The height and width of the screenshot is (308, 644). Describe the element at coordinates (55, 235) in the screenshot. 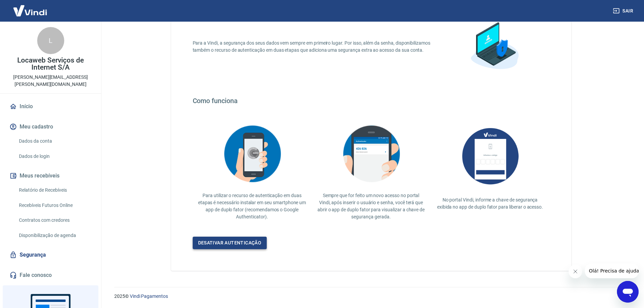

I see `a: Disponibilização de agenda` at that location.